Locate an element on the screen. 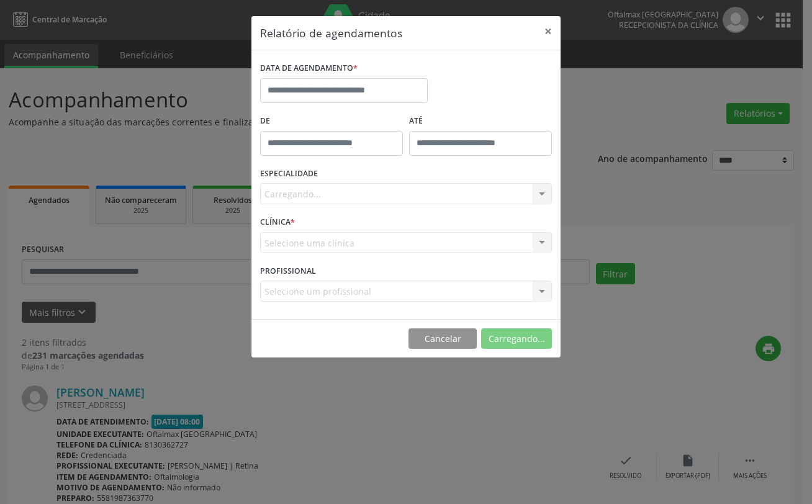 The image size is (812, 504). label: DATA DE AGENDAMENTO is located at coordinates (309, 69).